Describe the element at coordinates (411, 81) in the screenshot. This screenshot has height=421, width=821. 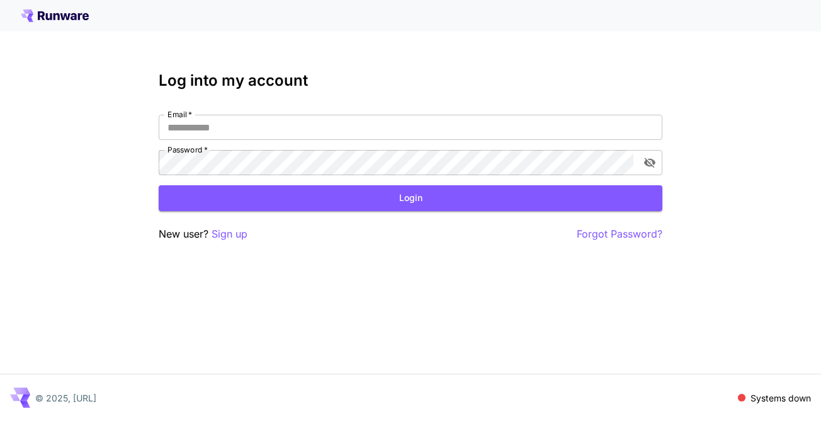
I see `h3: Log into my account` at that location.